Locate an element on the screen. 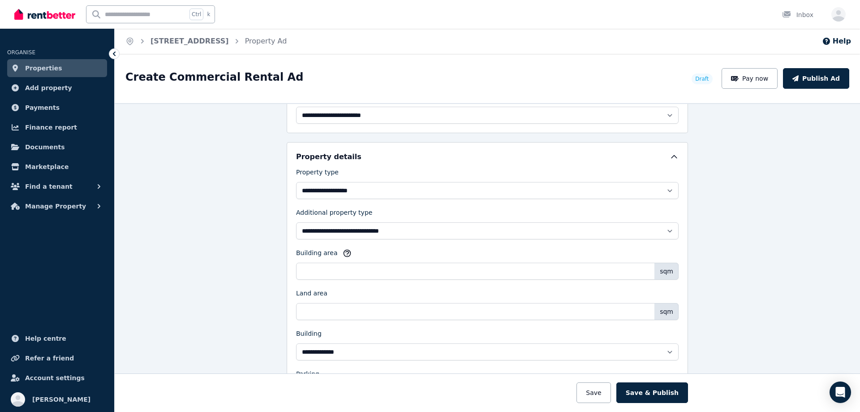 This screenshot has height=412, width=860. a: Marketplace is located at coordinates (57, 167).